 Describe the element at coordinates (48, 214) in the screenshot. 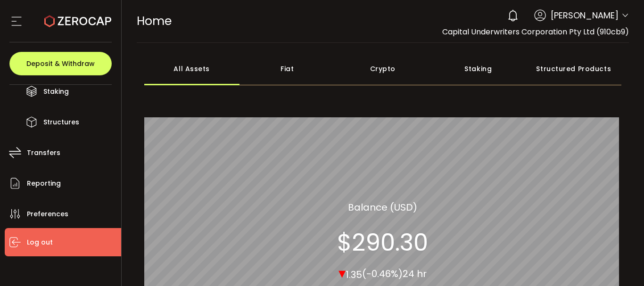

I see `span: Preferences` at that location.